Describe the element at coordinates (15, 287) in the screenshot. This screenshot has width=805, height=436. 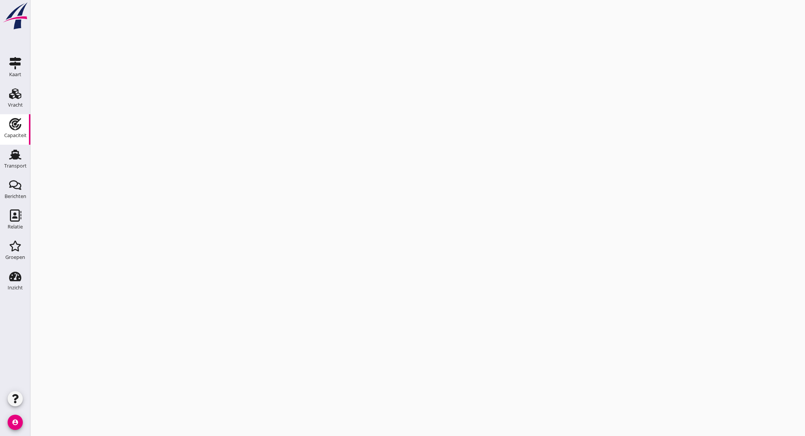
I see `div: Inzicht` at that location.